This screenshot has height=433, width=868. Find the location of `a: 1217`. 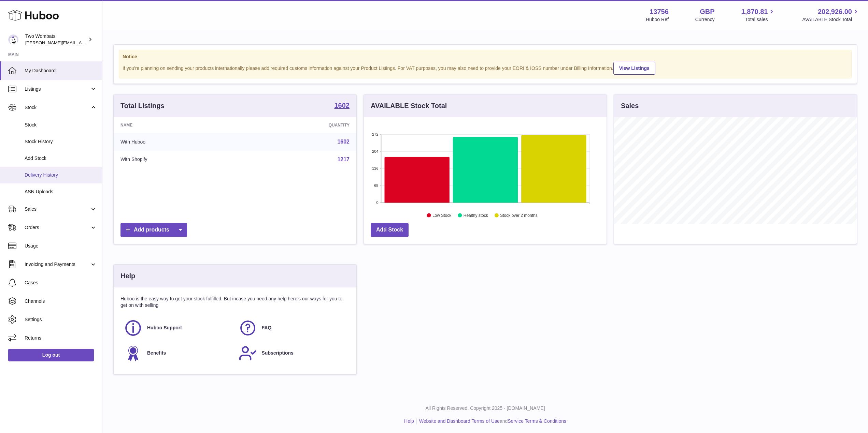

a: 1217 is located at coordinates (344, 159).